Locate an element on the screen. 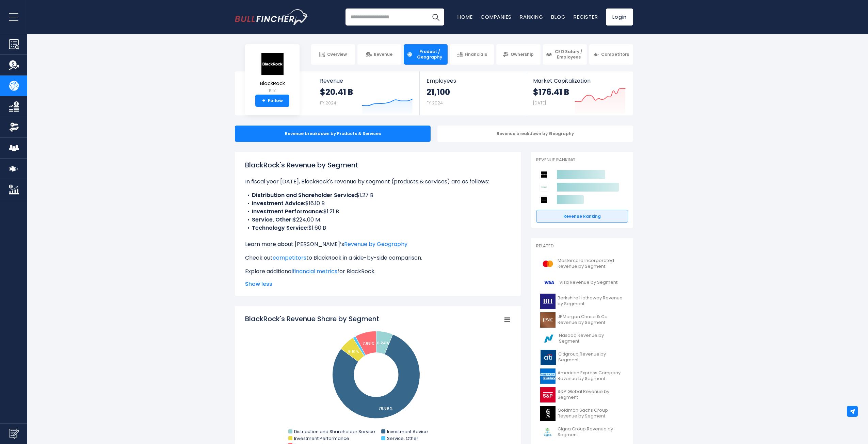 The width and height of the screenshot is (868, 444). span: American Express Company Revenue by Segment is located at coordinates (591, 376).